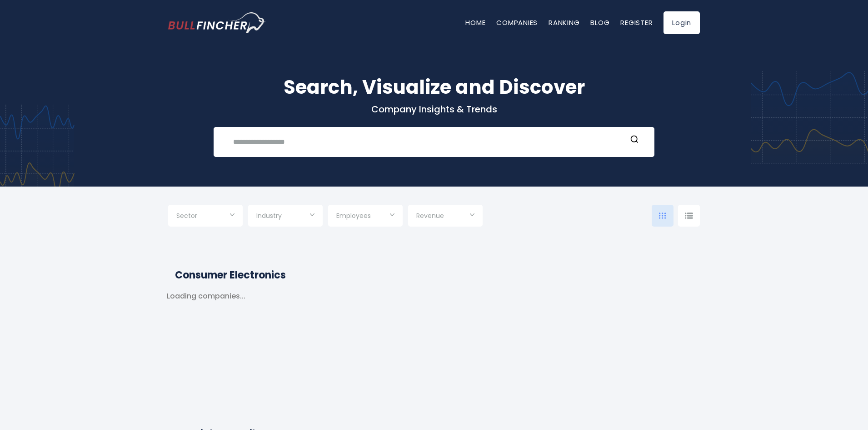 Image resolution: width=868 pixels, height=430 pixels. I want to click on span: Revenue, so click(430, 216).